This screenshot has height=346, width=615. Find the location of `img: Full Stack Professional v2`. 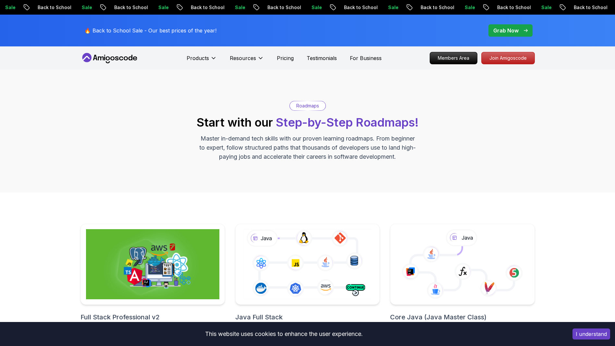

img: Full Stack Professional v2 is located at coordinates (153, 264).